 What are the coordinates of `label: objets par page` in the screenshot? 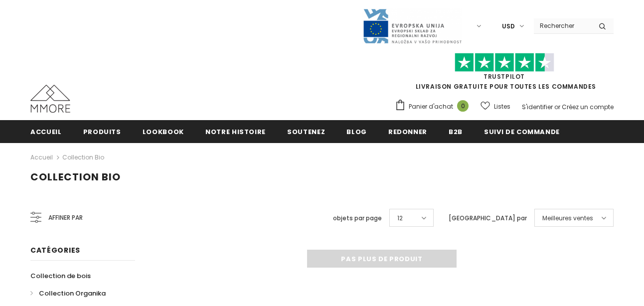 It's located at (358, 218).